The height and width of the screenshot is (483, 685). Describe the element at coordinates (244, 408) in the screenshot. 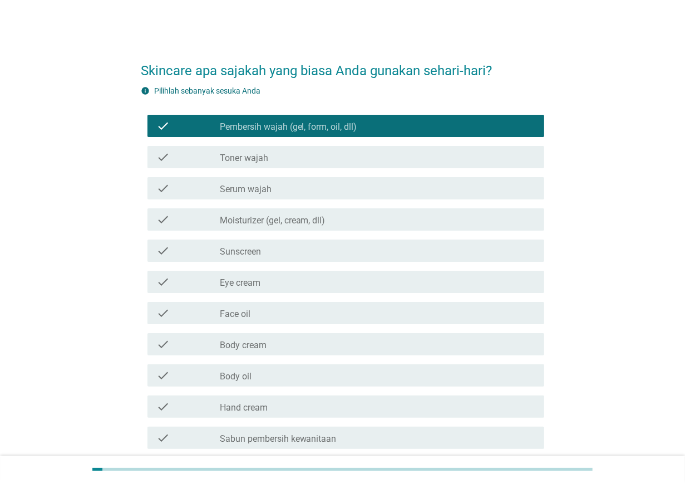

I see `label: Hand cream` at that location.